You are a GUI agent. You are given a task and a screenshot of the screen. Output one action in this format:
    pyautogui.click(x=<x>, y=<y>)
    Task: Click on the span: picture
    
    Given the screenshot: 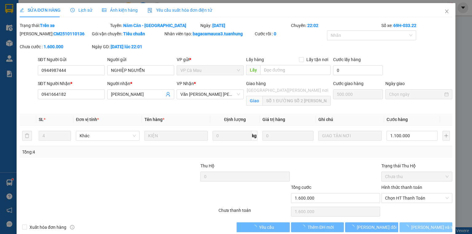 What is the action you would take?
    pyautogui.click(x=104, y=10)
    